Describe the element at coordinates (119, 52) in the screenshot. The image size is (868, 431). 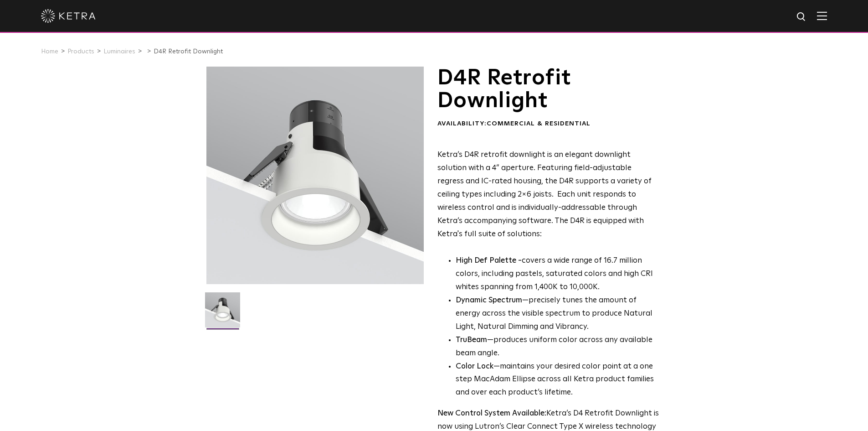
I see `a: Luminaires` at that location.